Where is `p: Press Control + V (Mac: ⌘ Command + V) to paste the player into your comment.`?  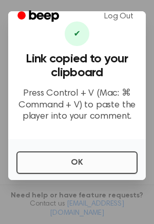 p: Press Control + V (Mac: ⌘ Command + V) to paste the player into your comment. is located at coordinates (77, 106).